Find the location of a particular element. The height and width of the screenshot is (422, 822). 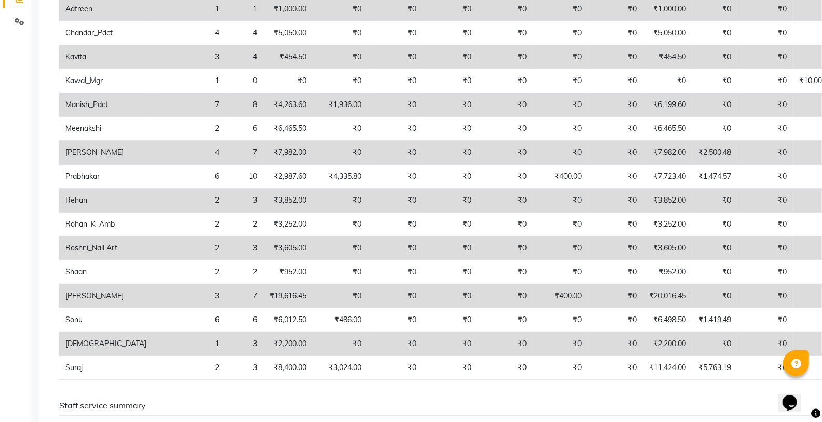

td: 0 is located at coordinates (244, 81).